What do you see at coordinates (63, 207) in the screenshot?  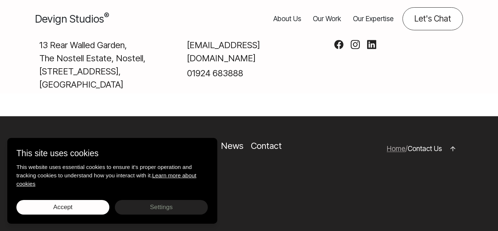 I see `span: Accept` at bounding box center [63, 207].